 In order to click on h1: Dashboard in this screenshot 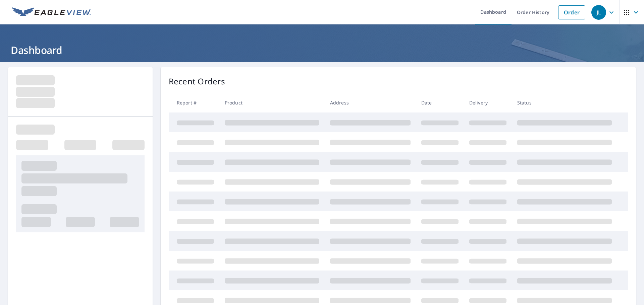, I will do `click(322, 50)`.